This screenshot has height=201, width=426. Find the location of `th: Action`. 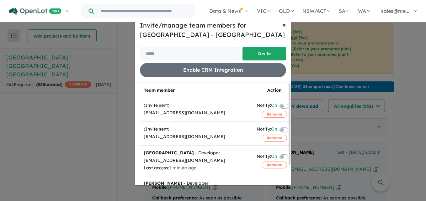

th: Action is located at coordinates (274, 90).